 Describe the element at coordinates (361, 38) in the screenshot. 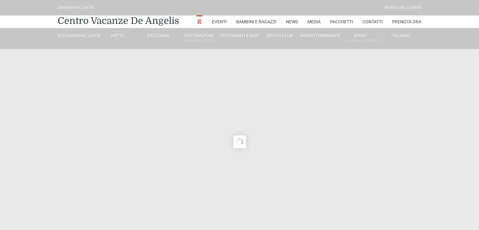

I see `a: SportAll Season Tennis` at that location.